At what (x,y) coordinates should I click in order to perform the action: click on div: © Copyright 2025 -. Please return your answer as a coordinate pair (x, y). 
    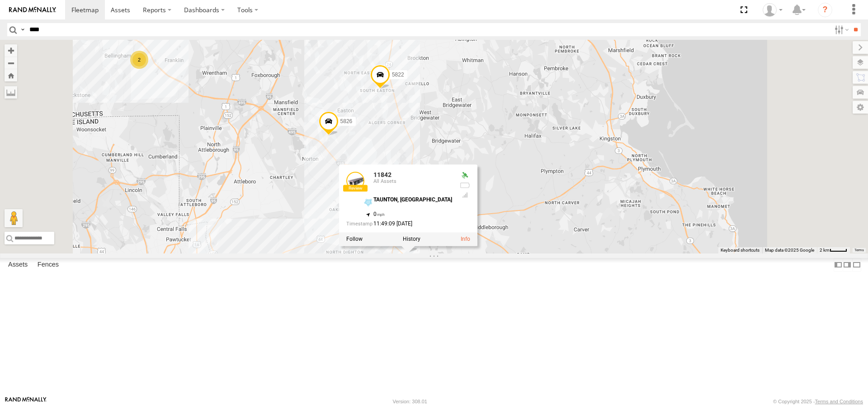
    Looking at the image, I should click on (818, 401).